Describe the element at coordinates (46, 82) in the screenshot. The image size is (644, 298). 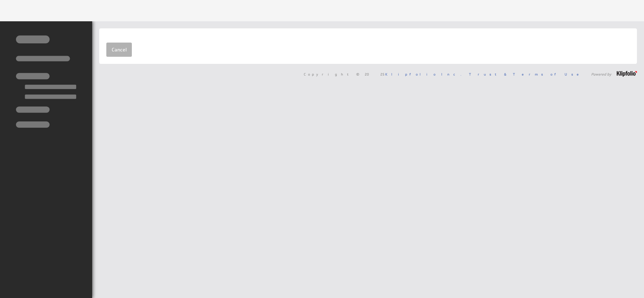
I see `img: skeleton-sidenav.svg` at that location.